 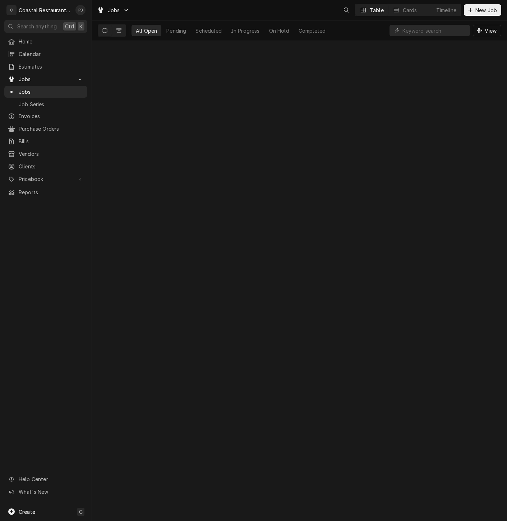 What do you see at coordinates (46, 166) in the screenshot?
I see `a: Clients` at bounding box center [46, 166].